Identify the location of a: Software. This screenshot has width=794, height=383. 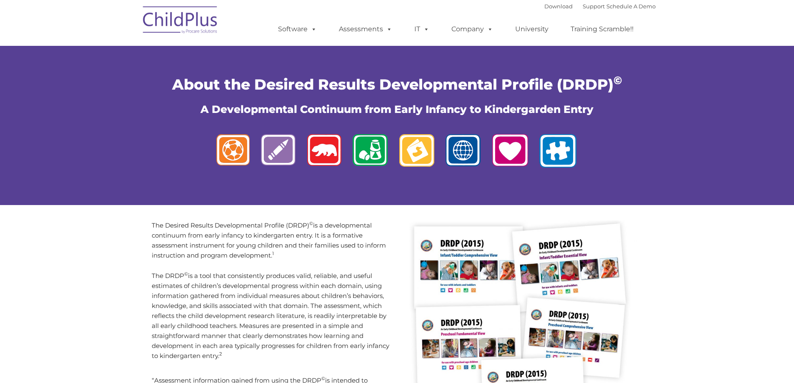
(297, 29).